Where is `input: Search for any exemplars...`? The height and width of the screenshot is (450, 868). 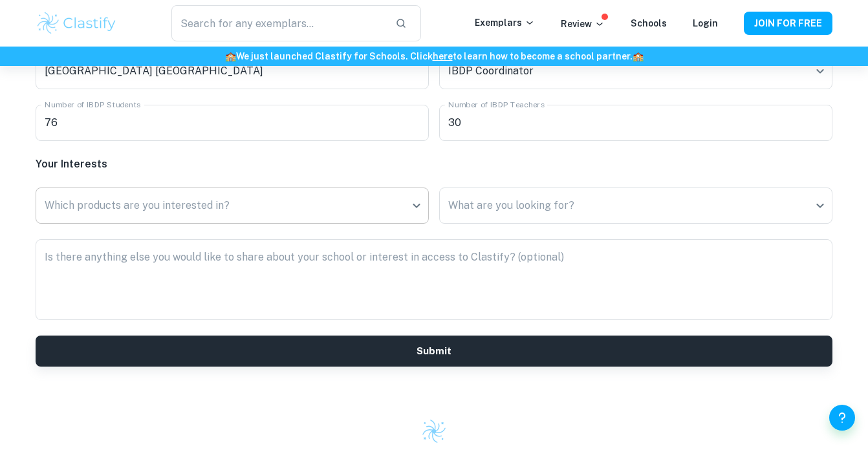 input: Search for any exemplars... is located at coordinates (278, 23).